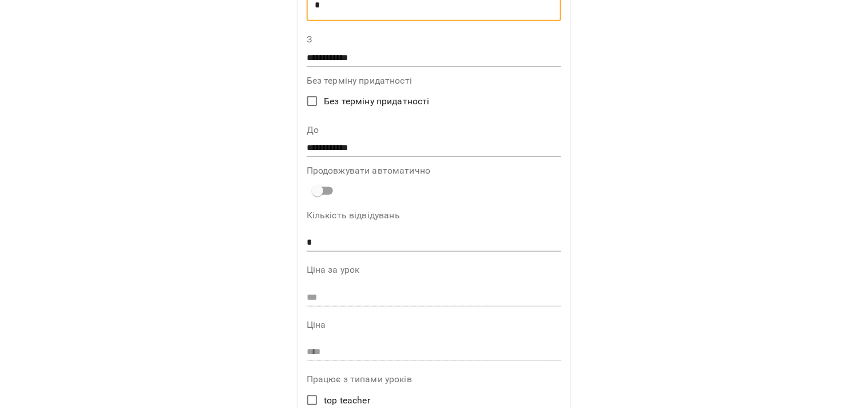 The width and height of the screenshot is (868, 408). Describe the element at coordinates (434, 130) in the screenshot. I see `label: До` at that location.